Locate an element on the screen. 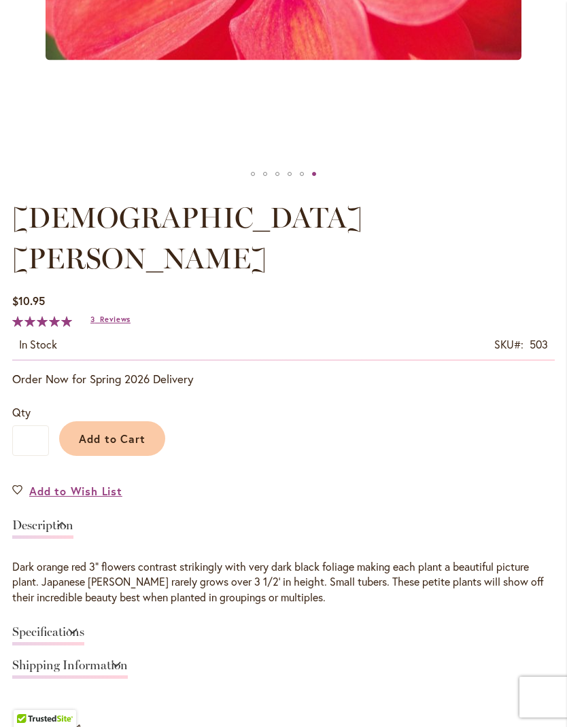 The image size is (567, 727). span: 3 is located at coordinates (92, 319).